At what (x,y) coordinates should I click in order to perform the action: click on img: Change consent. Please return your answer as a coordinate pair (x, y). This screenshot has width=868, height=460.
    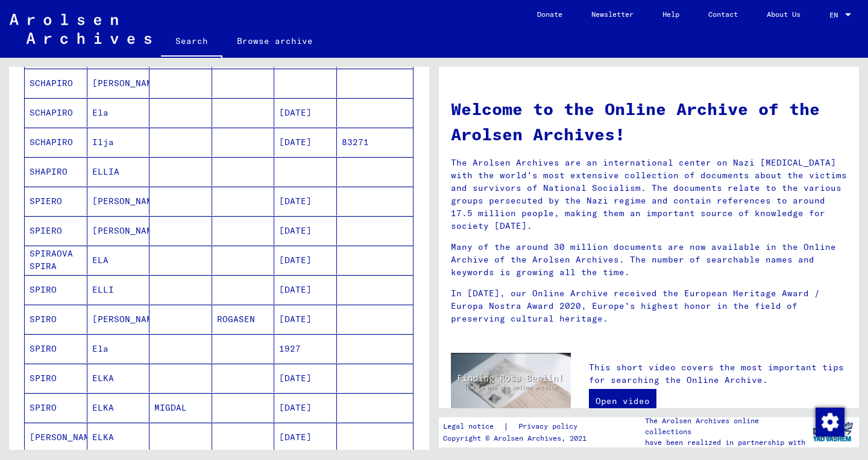
    Looking at the image, I should click on (829, 422).